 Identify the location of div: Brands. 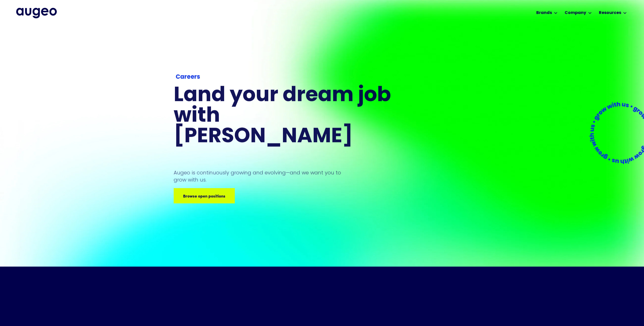
(544, 13).